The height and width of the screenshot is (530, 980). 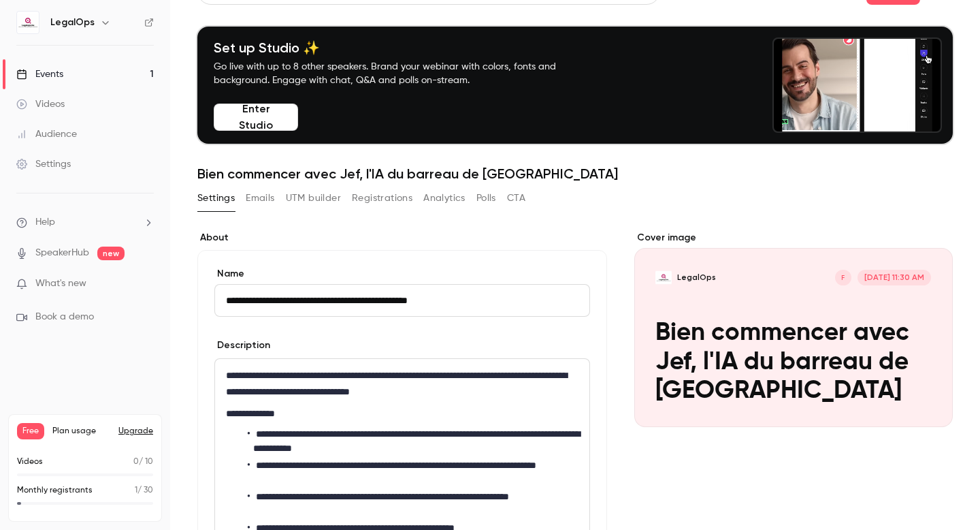 What do you see at coordinates (62, 253) in the screenshot?
I see `a: SpeakerHub` at bounding box center [62, 253].